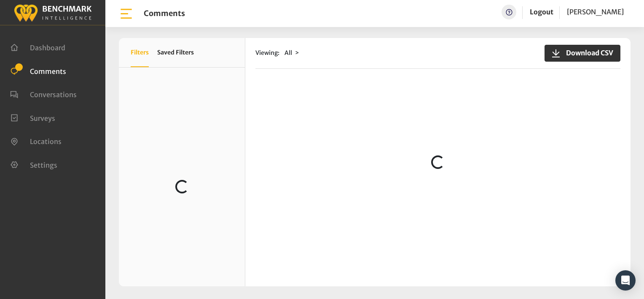  What do you see at coordinates (164, 13) in the screenshot?
I see `h1: Comments` at bounding box center [164, 13].